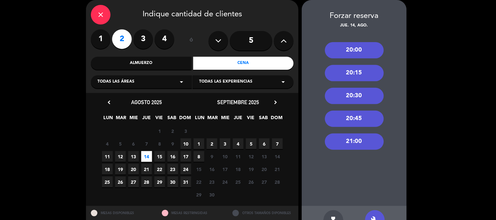 The height and width of the screenshot is (220, 496). Describe the element at coordinates (101, 39) in the screenshot. I see `label: 1` at that location.